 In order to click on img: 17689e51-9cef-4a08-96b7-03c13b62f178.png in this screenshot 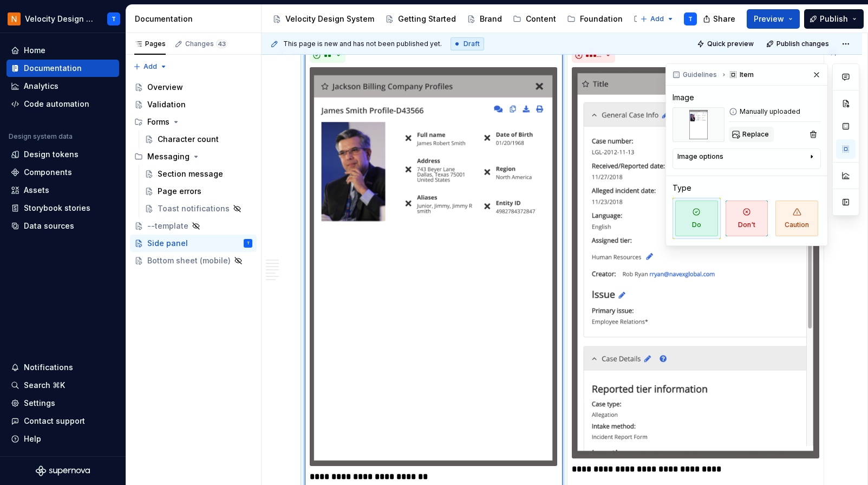, I will do `click(433, 267)`.